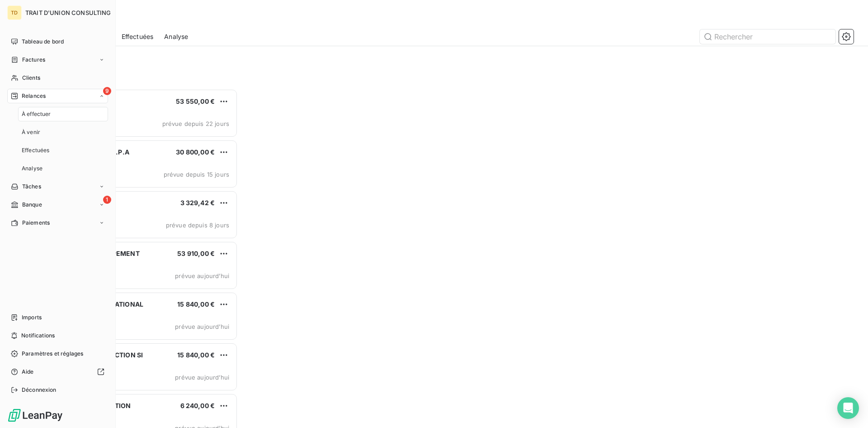 Image resolution: width=868 pixels, height=428 pixels. What do you see at coordinates (35, 415) in the screenshot?
I see `img: Logo LeanPay` at bounding box center [35, 415].